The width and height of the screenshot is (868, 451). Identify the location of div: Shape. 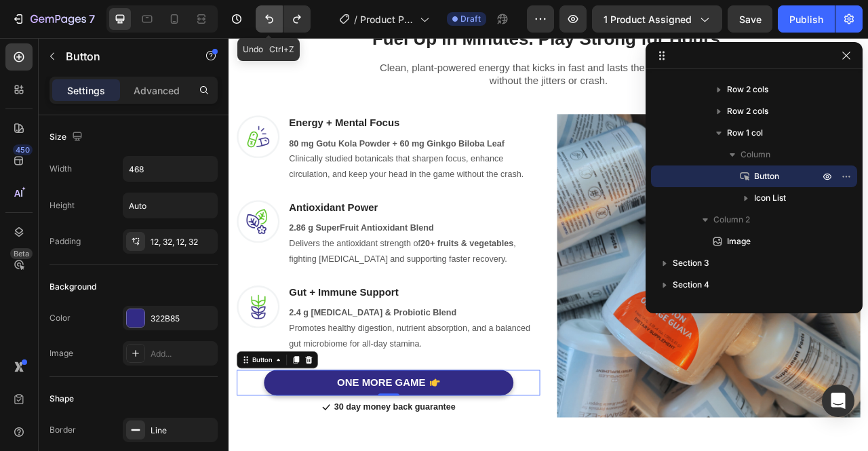
(61, 399).